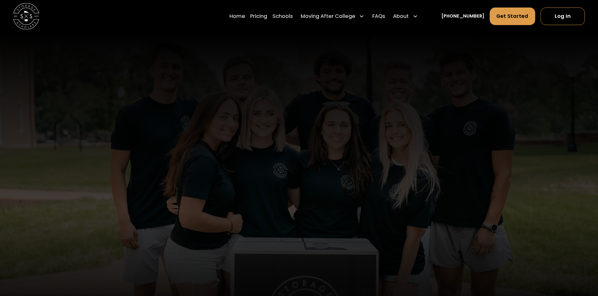  Describe the element at coordinates (512, 16) in the screenshot. I see `a: Get Started` at that location.